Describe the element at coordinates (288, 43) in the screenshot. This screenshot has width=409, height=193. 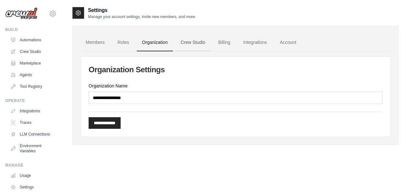
I see `a: Account` at that location.